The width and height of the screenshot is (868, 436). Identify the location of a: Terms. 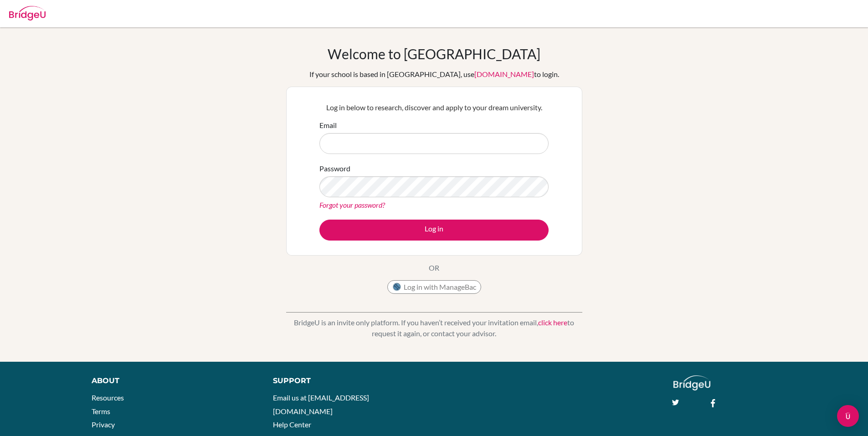
(101, 410).